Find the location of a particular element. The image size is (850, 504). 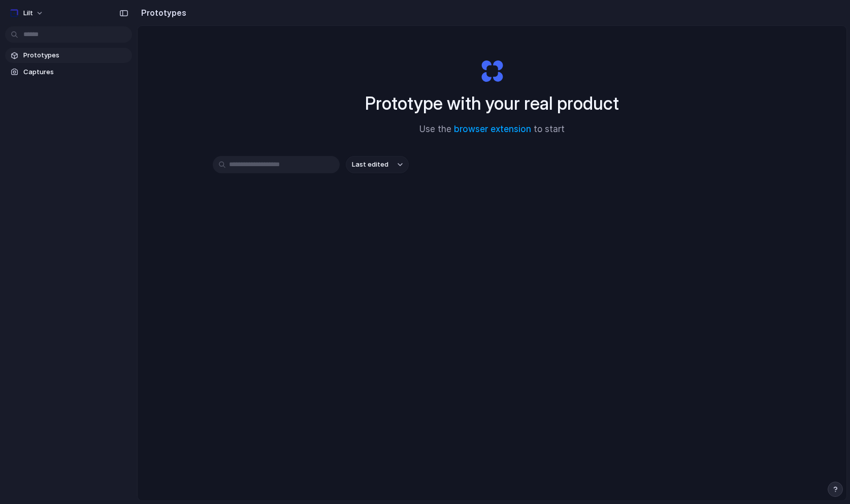

span: Prototypes is located at coordinates (76, 55).